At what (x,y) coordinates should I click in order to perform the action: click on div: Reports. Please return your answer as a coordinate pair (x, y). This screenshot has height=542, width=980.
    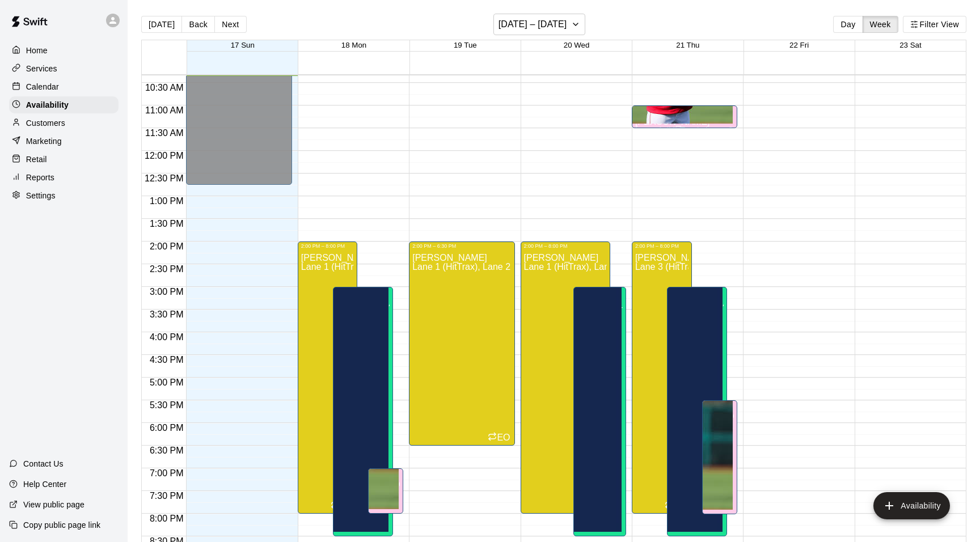
    Looking at the image, I should click on (64, 177).